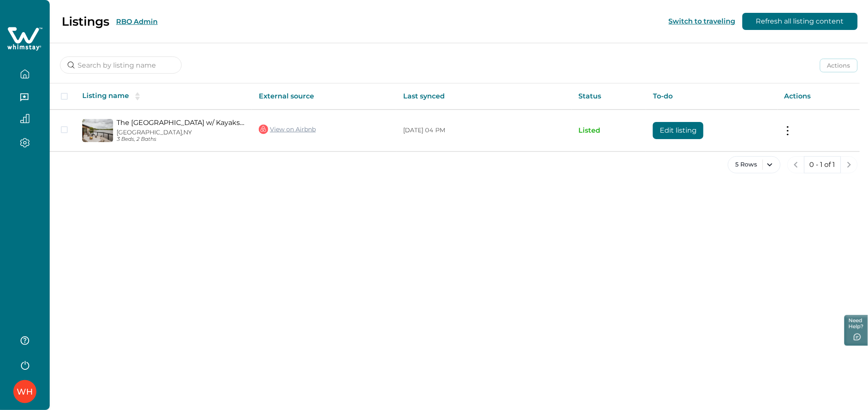 This screenshot has width=868, height=410. What do you see at coordinates (678, 130) in the screenshot?
I see `button: Edit listing` at bounding box center [678, 130].